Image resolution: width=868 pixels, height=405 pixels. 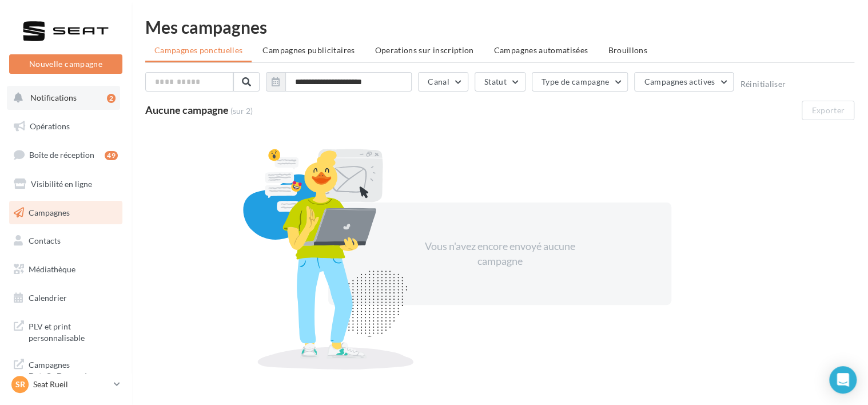 I want to click on a: Contacts, so click(x=66, y=241).